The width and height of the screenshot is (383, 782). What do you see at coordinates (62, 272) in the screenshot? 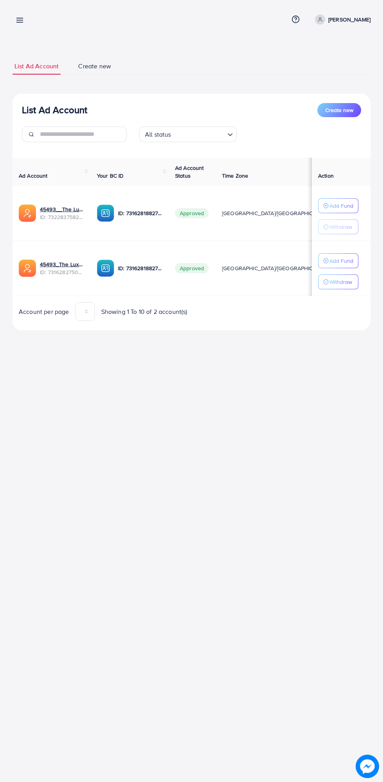
I see `span: ID: 7316282750309449730` at bounding box center [62, 272].